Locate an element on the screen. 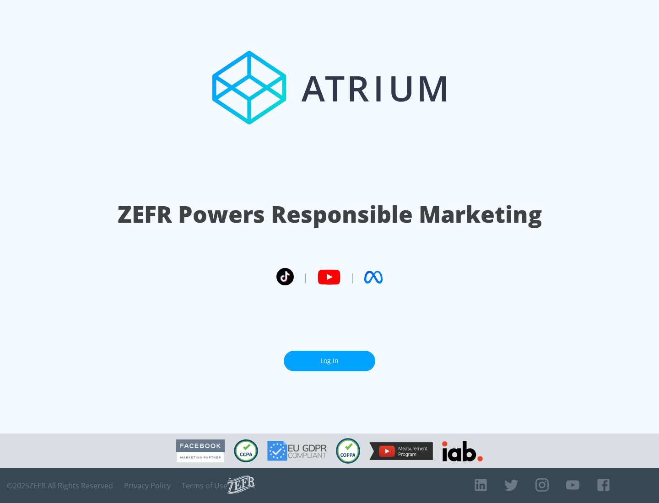 The height and width of the screenshot is (503, 659). h1: ZEFR Powers Responsible Marketing is located at coordinates (329, 214).